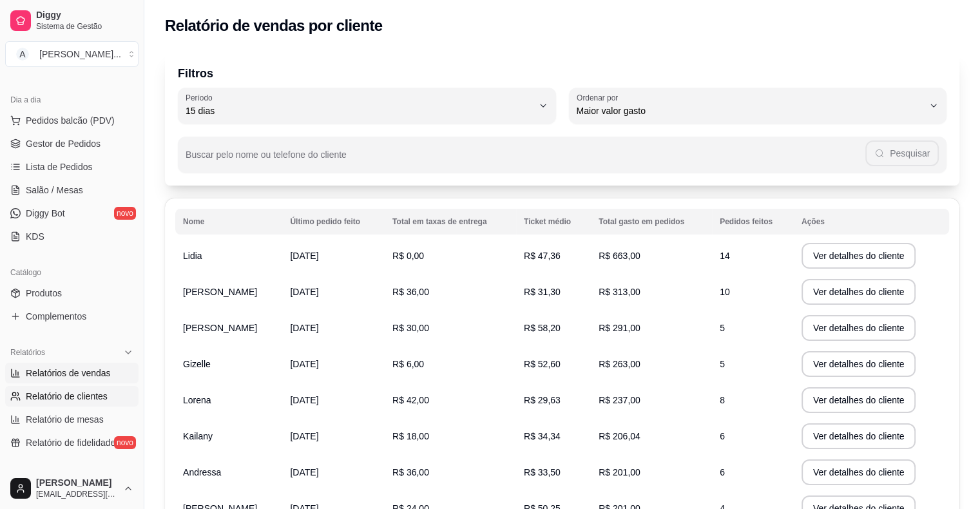  Describe the element at coordinates (71, 100) in the screenshot. I see `div: Dia a dia` at that location.